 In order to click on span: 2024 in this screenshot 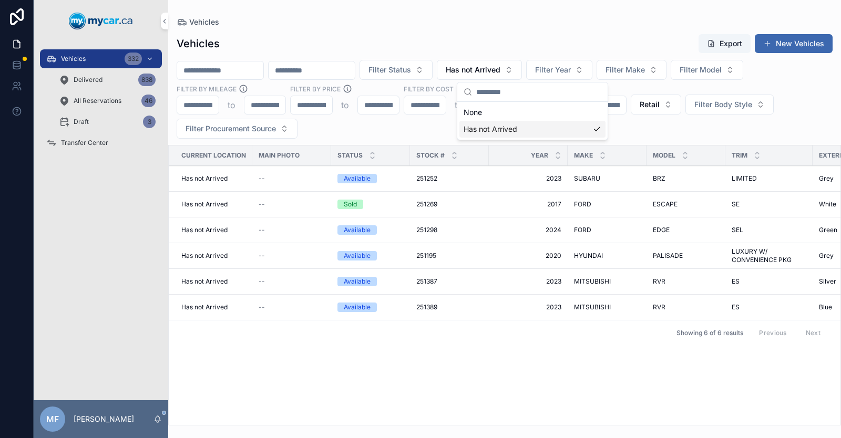, I will do `click(528, 230)`.